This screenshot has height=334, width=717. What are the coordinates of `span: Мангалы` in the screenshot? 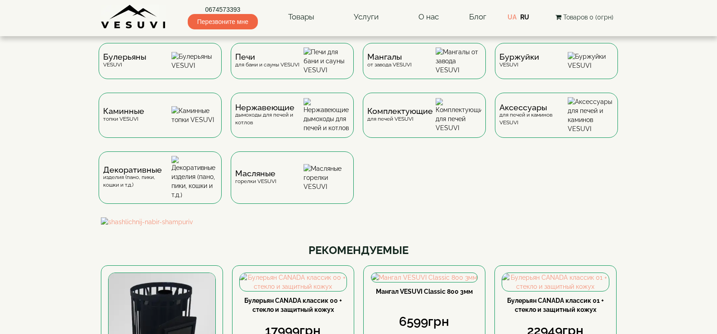 It's located at (390, 57).